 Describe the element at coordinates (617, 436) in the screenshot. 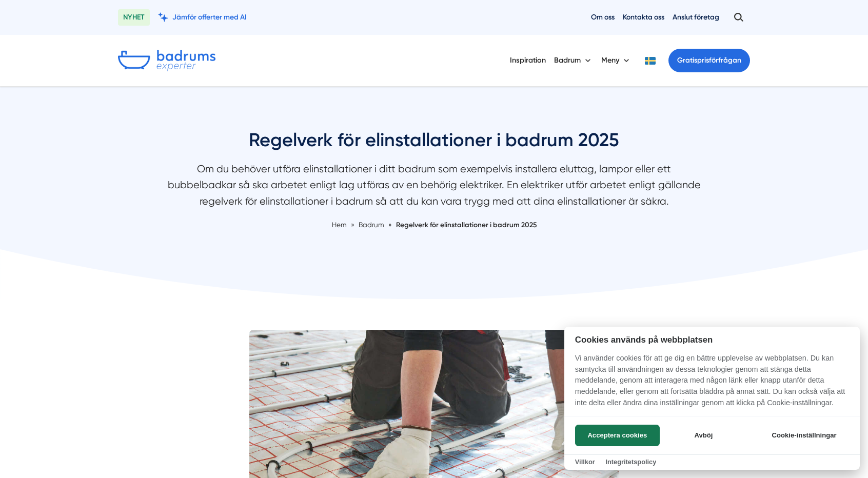

I see `button: Acceptera cookies` at that location.